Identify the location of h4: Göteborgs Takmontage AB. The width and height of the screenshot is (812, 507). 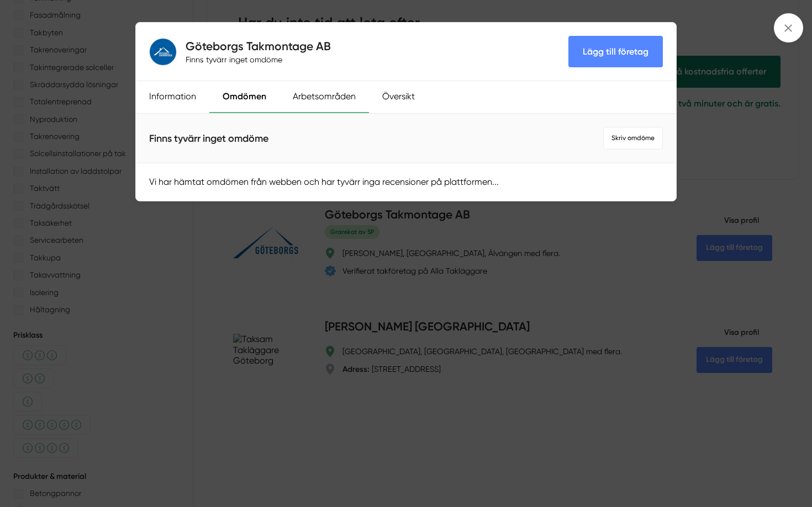
(258, 46).